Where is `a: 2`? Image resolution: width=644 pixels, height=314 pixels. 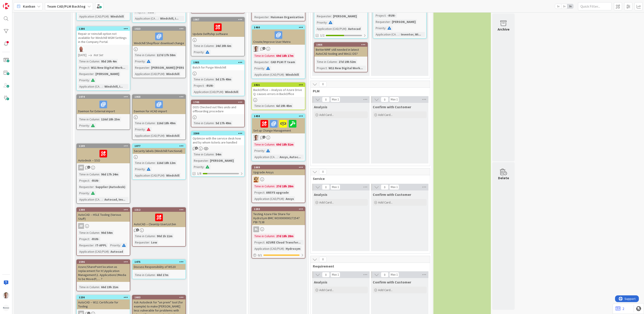
a: 2 is located at coordinates (620, 309).